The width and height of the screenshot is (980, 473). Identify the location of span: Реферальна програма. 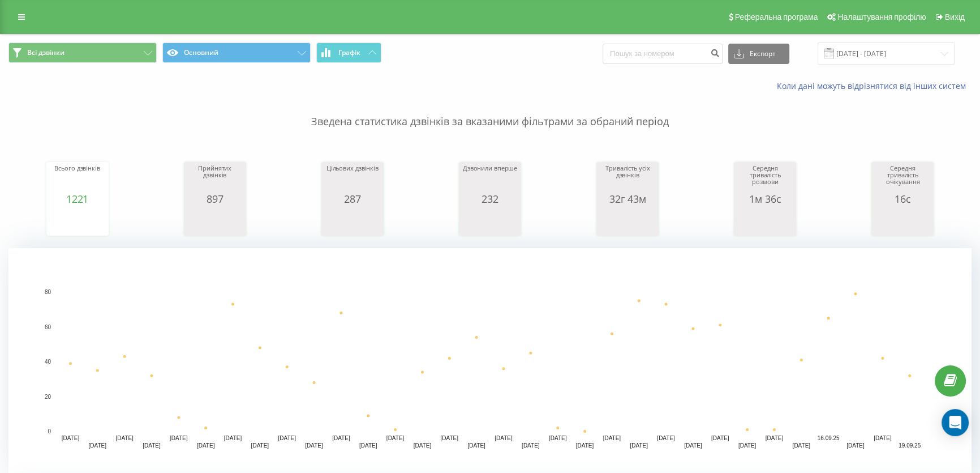
(776, 17).